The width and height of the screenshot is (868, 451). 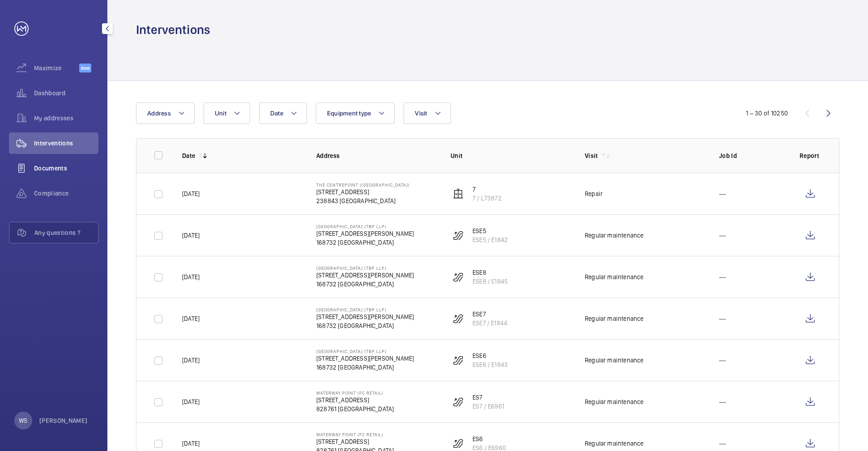 What do you see at coordinates (490, 240) in the screenshot?
I see `p: ESE5 / E1842` at bounding box center [490, 240].